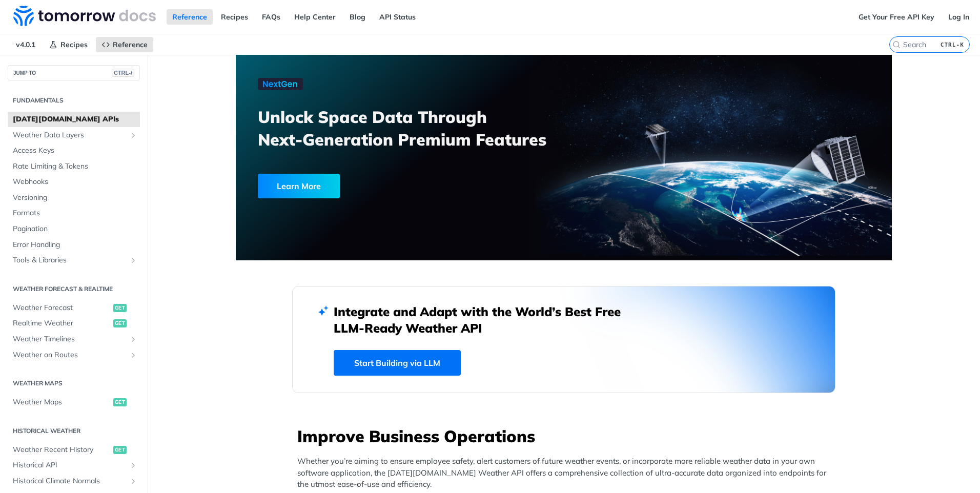  Describe the element at coordinates (298, 186) in the screenshot. I see `div: Learn More` at that location.